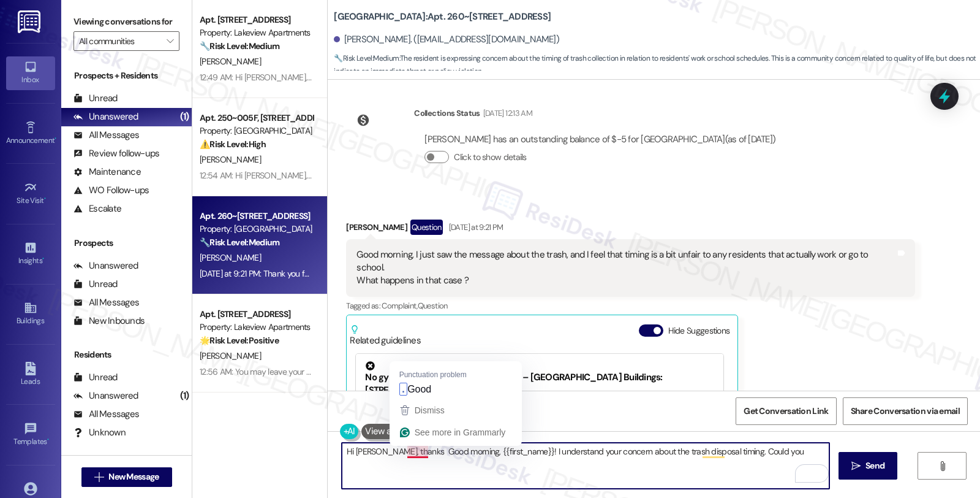 This screenshot has width=980, height=498. I want to click on div: Tagged as:, so click(631, 305).